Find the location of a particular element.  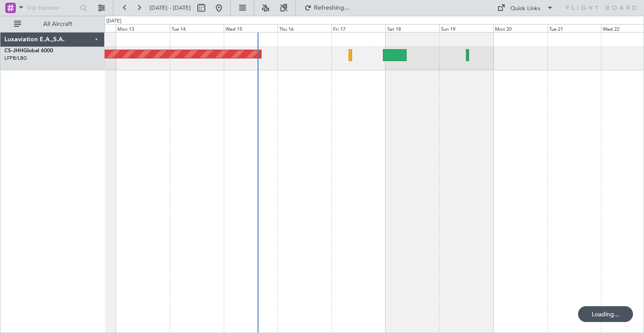

div: Sun 19 is located at coordinates (466, 28).